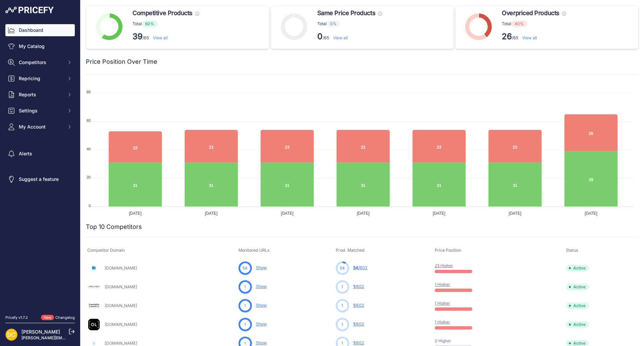  I want to click on span: Competitors, so click(40, 62).